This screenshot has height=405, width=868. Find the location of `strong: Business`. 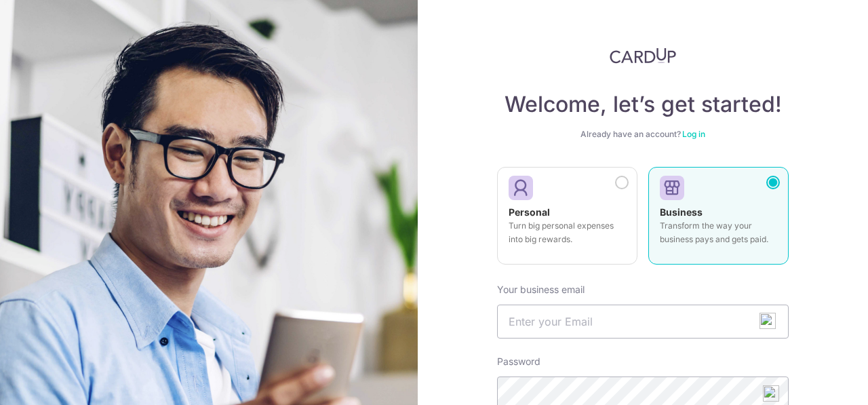

strong: Business is located at coordinates (680, 211).